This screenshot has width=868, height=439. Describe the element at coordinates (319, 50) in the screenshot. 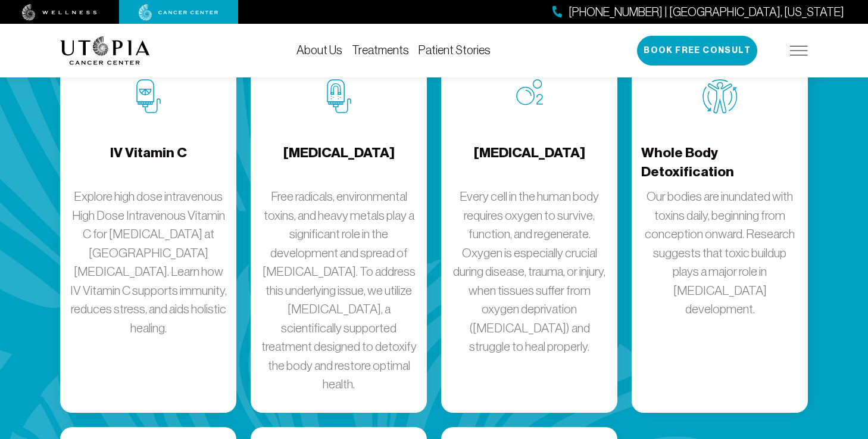

I see `a: About Us` at that location.